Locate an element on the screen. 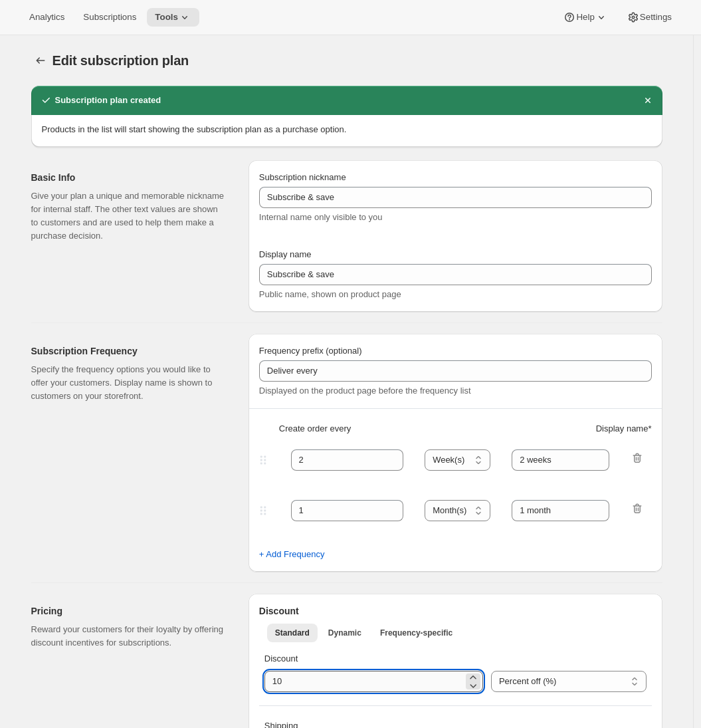  span: Frequency-specific is located at coordinates (416, 633).